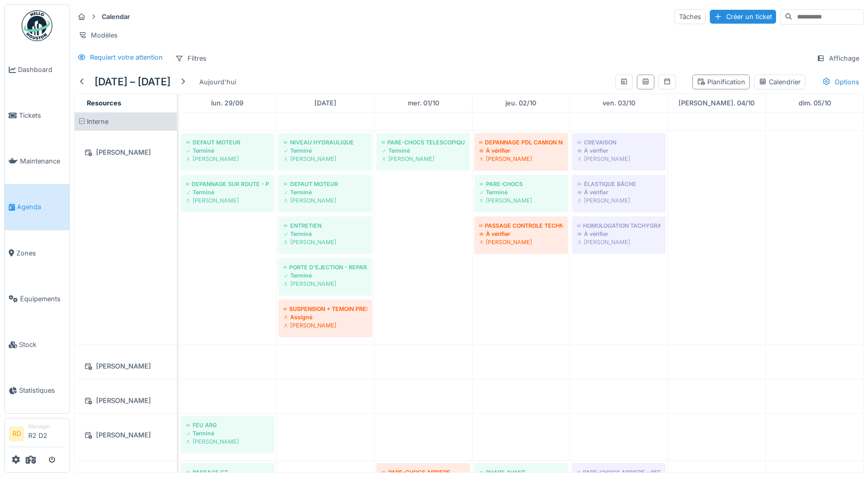  I want to click on div: PARE-CHOCS ARRIERE, so click(424, 472).